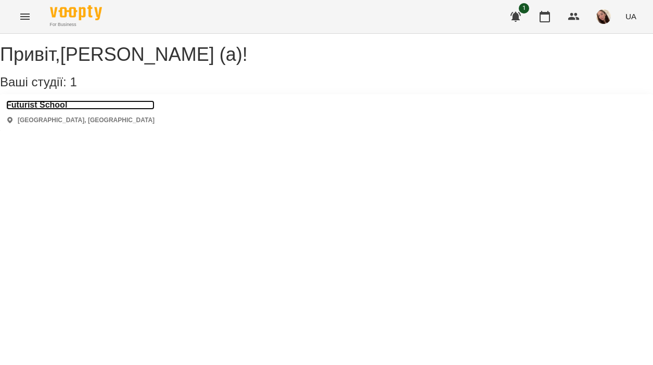 This screenshot has width=653, height=365. Describe the element at coordinates (80, 105) in the screenshot. I see `h3: Futurist School` at that location.